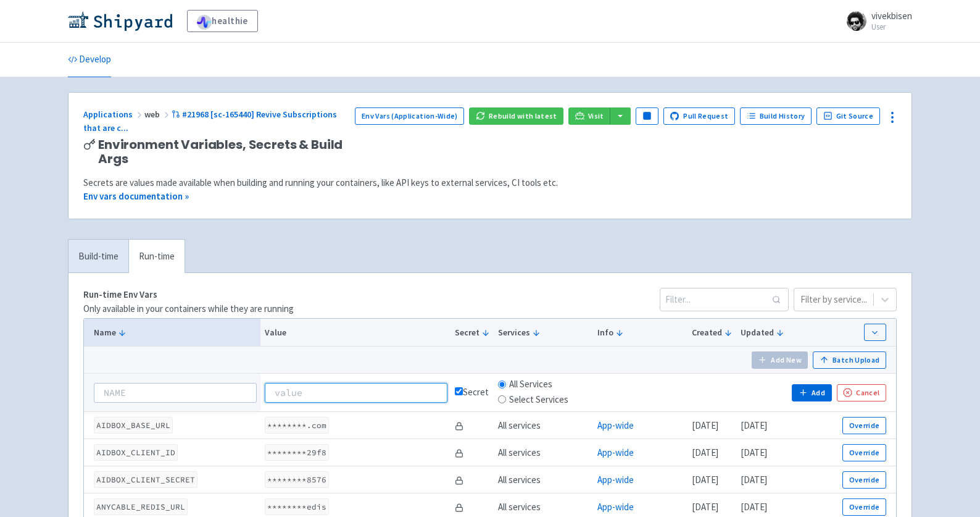 The height and width of the screenshot is (517, 980). I want to click on input: Filter..., so click(724, 300).